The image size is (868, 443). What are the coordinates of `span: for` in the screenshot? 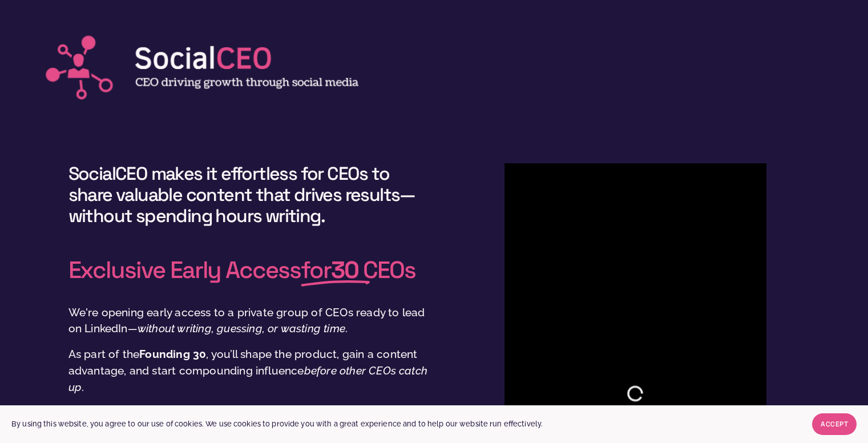 It's located at (332, 269).